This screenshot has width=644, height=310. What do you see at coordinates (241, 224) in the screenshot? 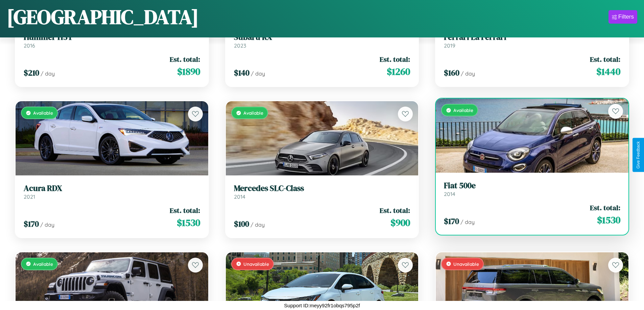
I see `span: $ 100` at bounding box center [241, 224].